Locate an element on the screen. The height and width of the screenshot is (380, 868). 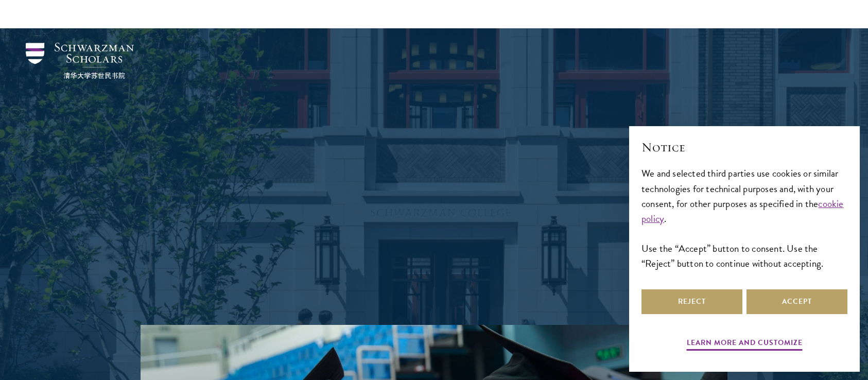
a: cookie policy is located at coordinates (742, 211).